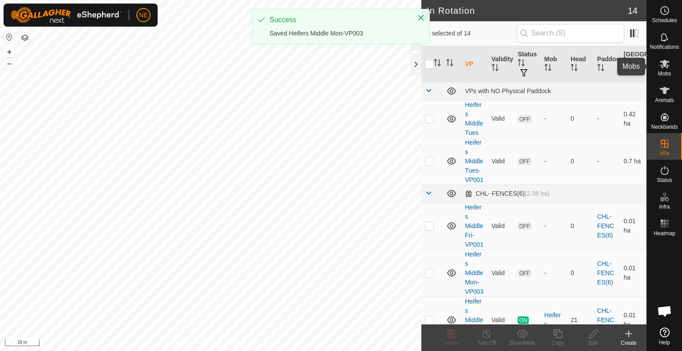 The width and height of the screenshot is (682, 351). Describe the element at coordinates (9, 37) in the screenshot. I see `button: Reset Map` at that location.